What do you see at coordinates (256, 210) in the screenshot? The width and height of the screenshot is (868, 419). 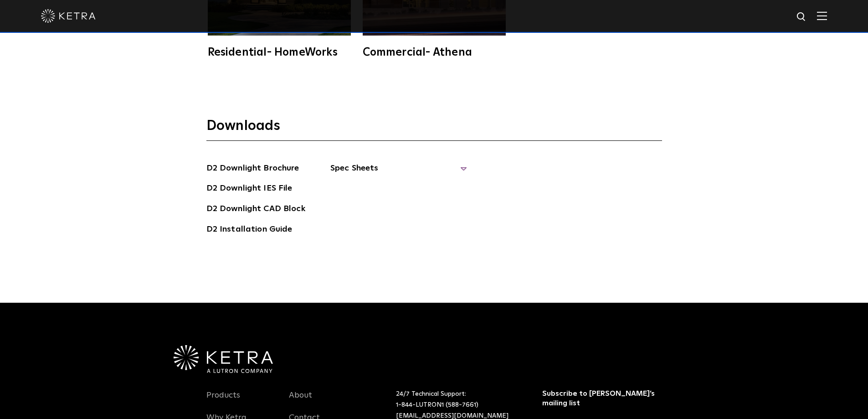 I see `a: D2 Downlight CAD Block` at bounding box center [256, 210].